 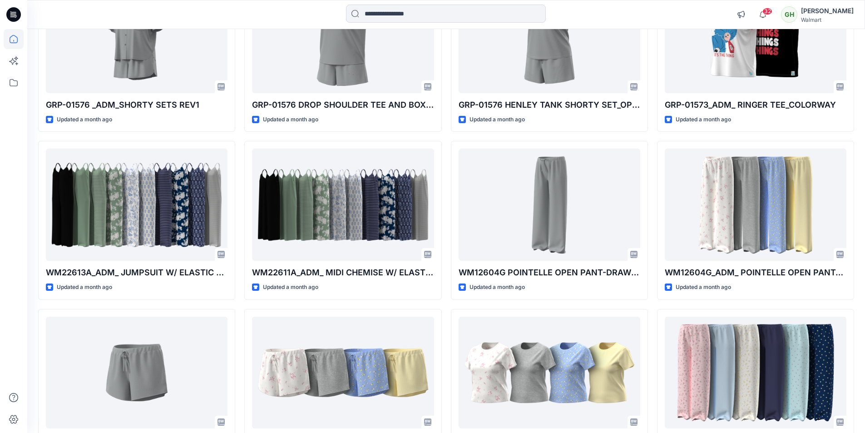 What do you see at coordinates (137, 372) in the screenshot?
I see `a: WM12605G_Proto comment applied pattern_REV02` at bounding box center [137, 372].